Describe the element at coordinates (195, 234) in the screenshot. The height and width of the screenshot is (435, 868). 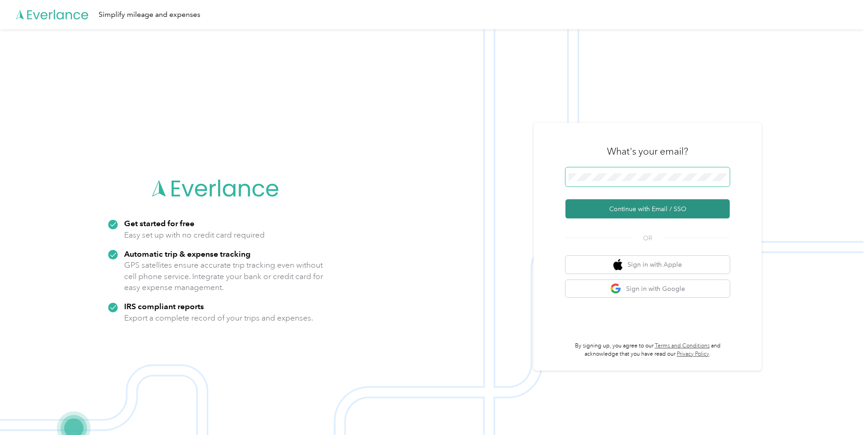
I see `p: Easy set up with no credit card required` at that location.